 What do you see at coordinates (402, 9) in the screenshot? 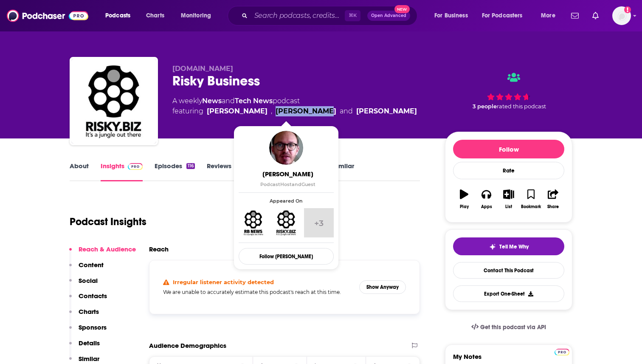
I see `span: New` at bounding box center [402, 9].